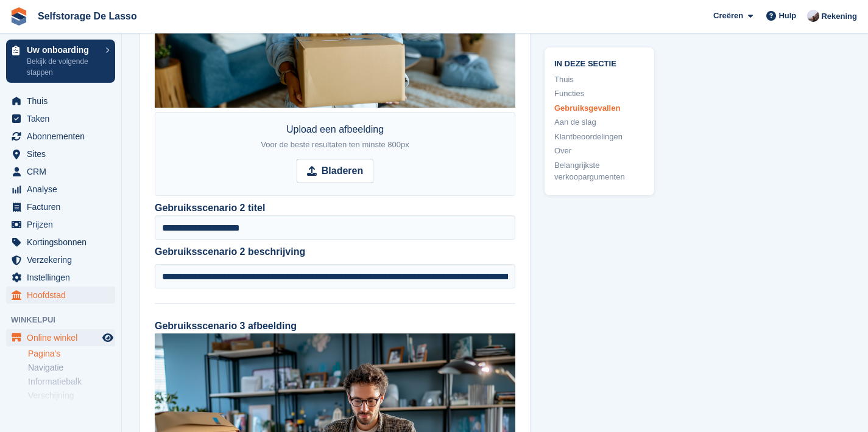  What do you see at coordinates (71, 395) in the screenshot?
I see `a: Verschijning` at bounding box center [71, 395].